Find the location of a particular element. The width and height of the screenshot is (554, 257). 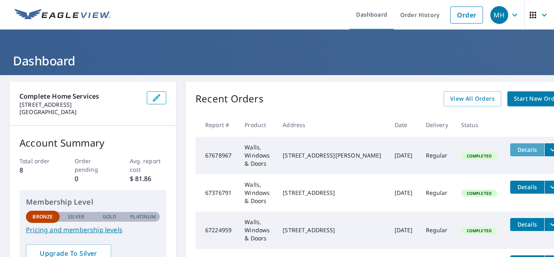

p: Avg. report cost is located at coordinates (148, 165).